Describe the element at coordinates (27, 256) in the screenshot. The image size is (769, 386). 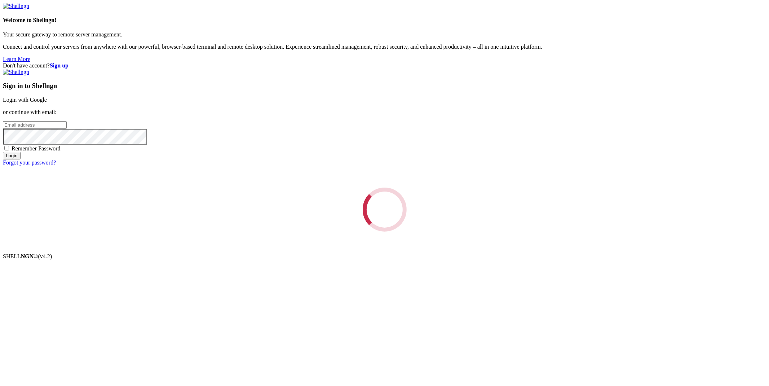
I see `b: NGN` at that location.